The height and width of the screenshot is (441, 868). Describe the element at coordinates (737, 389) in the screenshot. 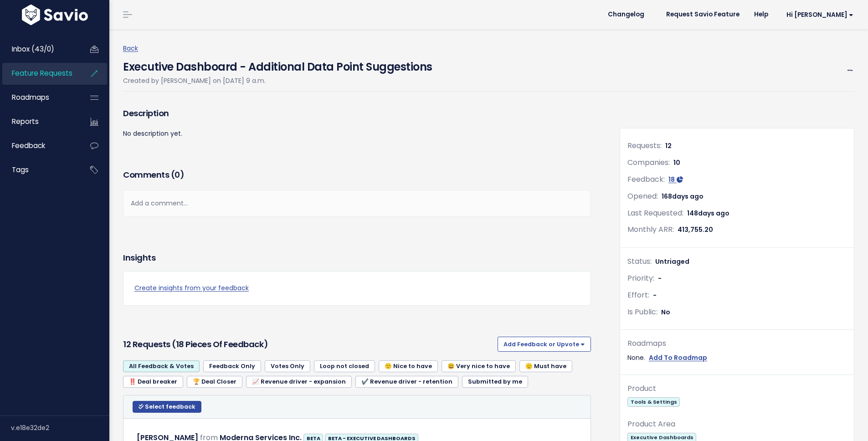

I see `div: Product` at that location.